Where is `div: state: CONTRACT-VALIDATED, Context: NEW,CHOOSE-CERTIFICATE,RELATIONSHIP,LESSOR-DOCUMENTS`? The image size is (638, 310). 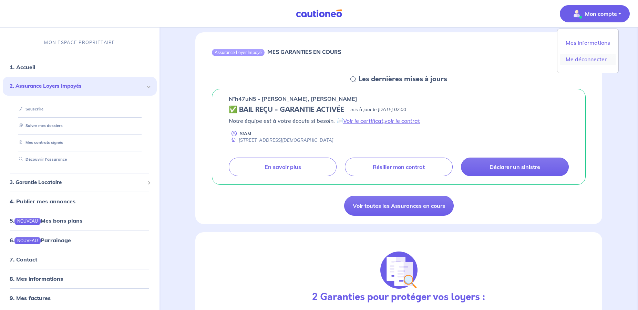 div: state: CONTRACT-VALIDATED, Context: NEW,CHOOSE-CERTIFICATE,RELATIONSHIP,LESSOR-DOCUMENTS is located at coordinates (398, 110).